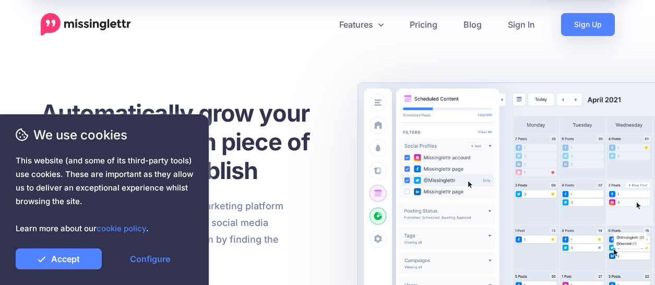 The height and width of the screenshot is (285, 655). Describe the element at coordinates (86, 25) in the screenshot. I see `a: Home` at that location.